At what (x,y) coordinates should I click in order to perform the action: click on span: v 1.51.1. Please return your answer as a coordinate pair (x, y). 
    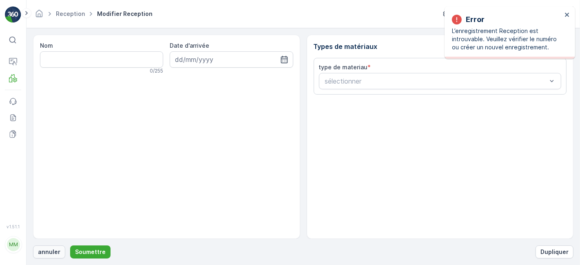
    Looking at the image, I should click on (13, 227).